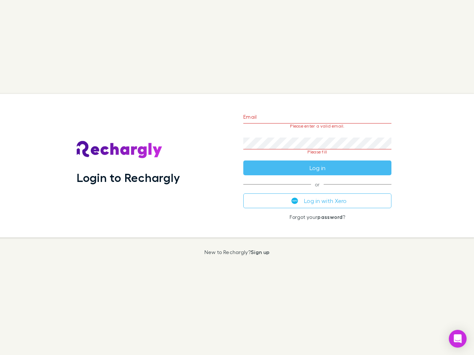 The width and height of the screenshot is (474, 355). I want to click on p: Please fill, so click(317, 152).